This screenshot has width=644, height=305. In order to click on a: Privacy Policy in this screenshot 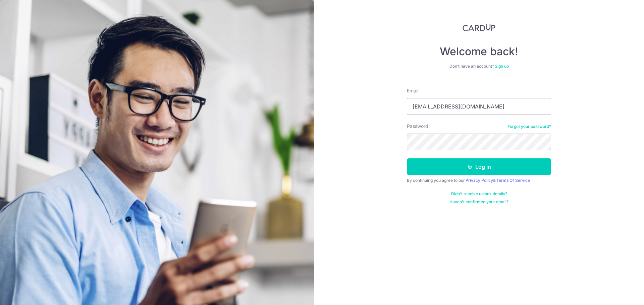, I will do `click(479, 180)`.